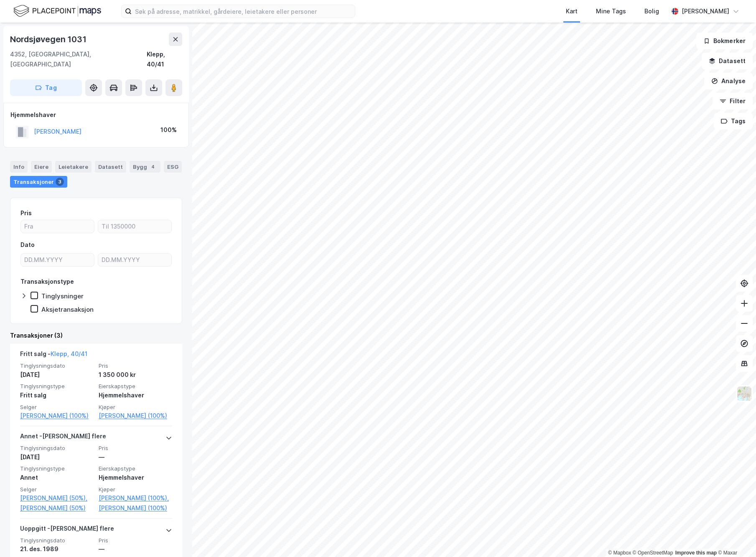 The width and height of the screenshot is (756, 557). I want to click on div: 21. des. 1989, so click(57, 549).